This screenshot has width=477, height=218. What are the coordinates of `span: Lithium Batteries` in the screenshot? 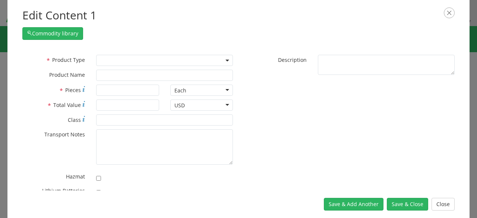 It's located at (63, 190).